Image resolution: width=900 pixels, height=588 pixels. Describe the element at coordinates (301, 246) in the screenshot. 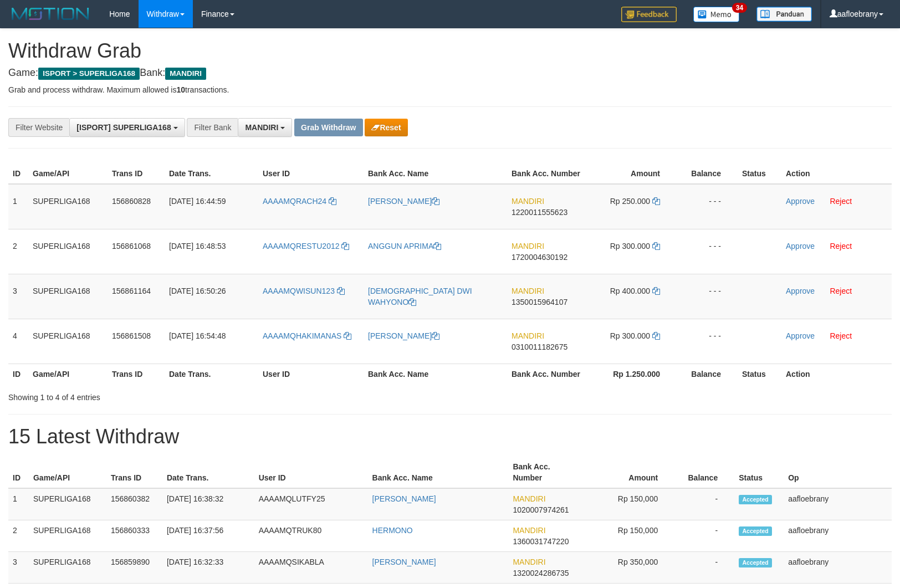

I see `span: AAAAMQRESTU2012` at that location.